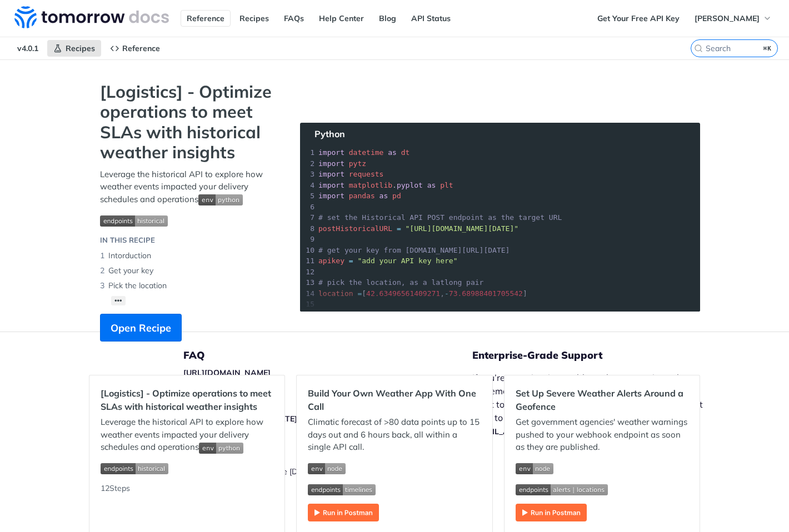 Image resolution: width=789 pixels, height=532 pixels. What do you see at coordinates (394, 435) in the screenshot?
I see `p: Climatic forecast of >80 data points up to 15 days out and 6 hours back, all within a single API ...` at bounding box center [394, 435].